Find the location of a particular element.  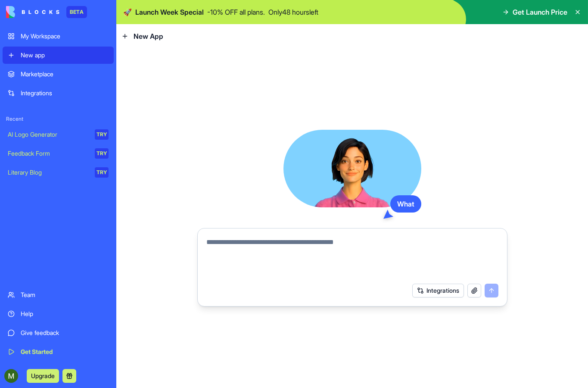

div: My Workspace is located at coordinates (65, 36).